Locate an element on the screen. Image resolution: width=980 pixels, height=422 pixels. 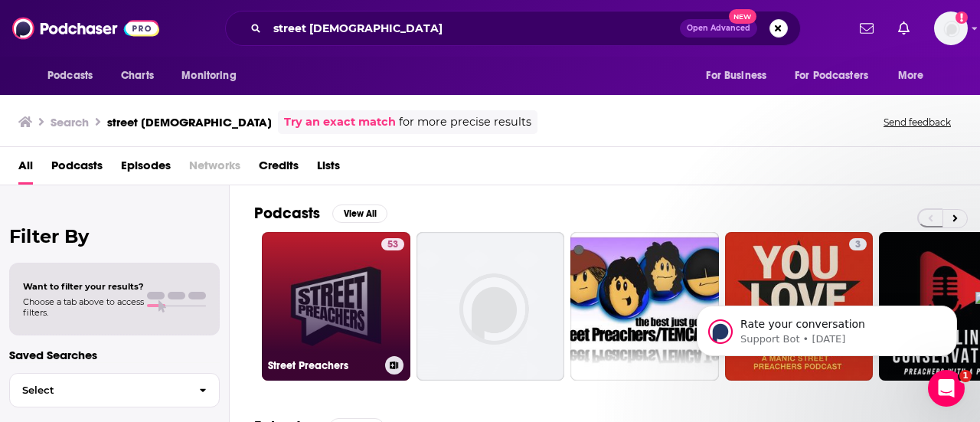
button: Select is located at coordinates (114, 390).